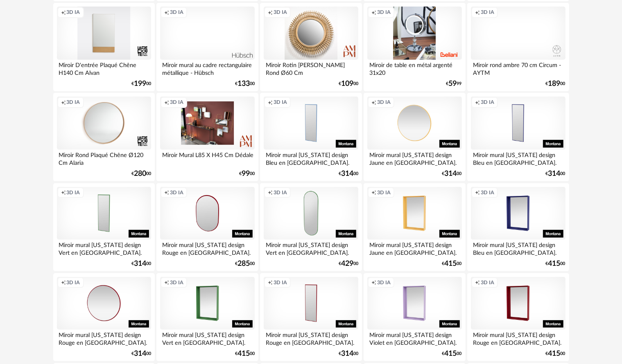 The image size is (622, 364). I want to click on a: Creation icon 3D IA Miroir D'entrée Plaqué Chêne H140 Cm Alvan €19900, so click(104, 47).